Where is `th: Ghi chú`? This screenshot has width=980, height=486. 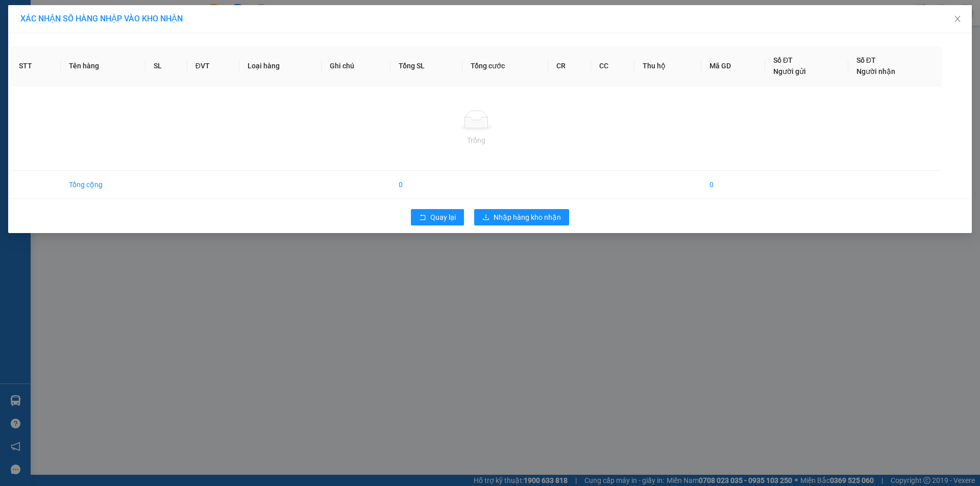
th: Ghi chú is located at coordinates (356, 66).